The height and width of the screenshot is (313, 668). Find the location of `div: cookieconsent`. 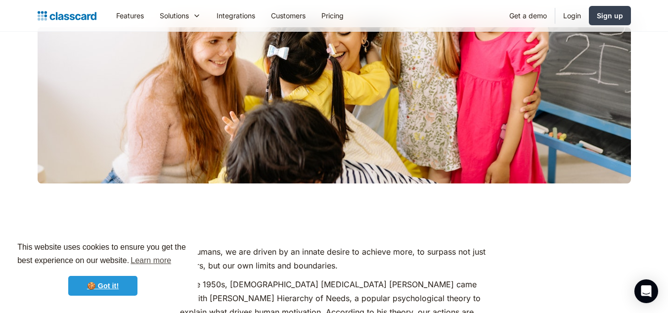

div: cookieconsent is located at coordinates (103, 268).